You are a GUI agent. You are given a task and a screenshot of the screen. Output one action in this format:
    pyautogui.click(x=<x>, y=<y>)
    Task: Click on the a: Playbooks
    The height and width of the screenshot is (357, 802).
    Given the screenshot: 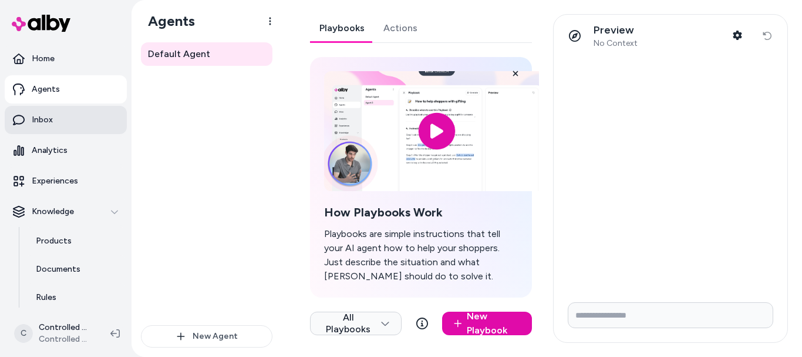 What is the action you would take?
    pyautogui.click(x=342, y=28)
    